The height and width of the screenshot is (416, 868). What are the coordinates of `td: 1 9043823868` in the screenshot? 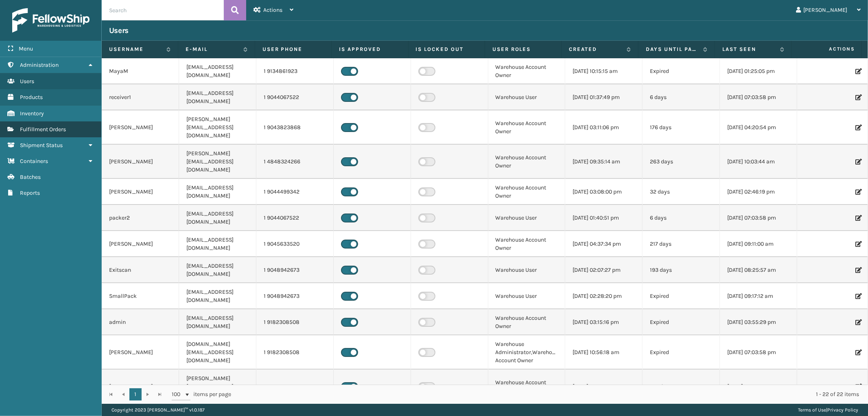 It's located at (295, 128).